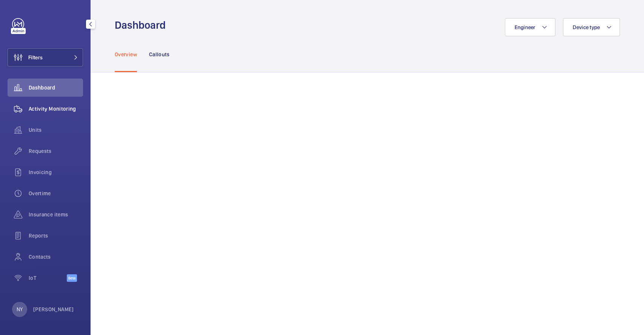  What do you see at coordinates (72, 278) in the screenshot?
I see `span: Beta` at bounding box center [72, 278].